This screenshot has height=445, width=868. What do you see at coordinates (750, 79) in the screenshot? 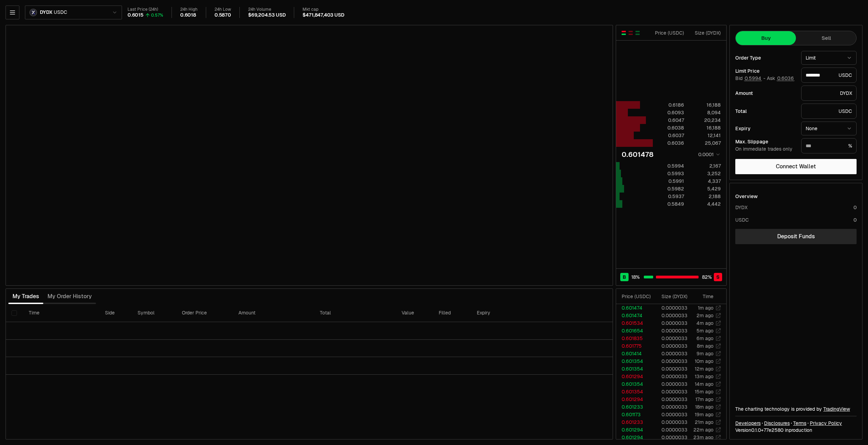
I see `span: Bid -` at bounding box center [750, 79].